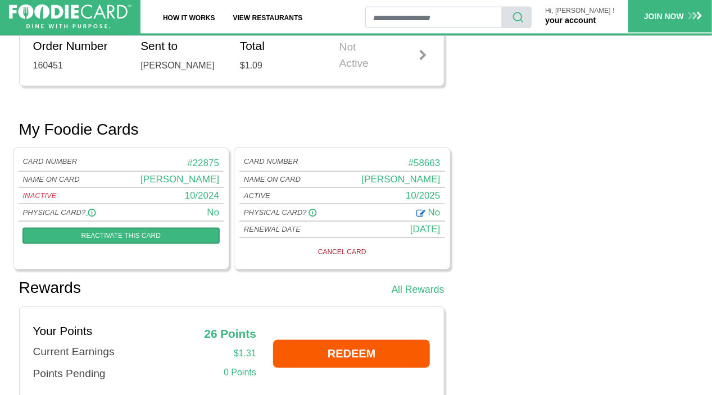 This screenshot has width=712, height=395. What do you see at coordinates (181, 46) in the screenshot?
I see `h5: Sent to` at bounding box center [181, 46].